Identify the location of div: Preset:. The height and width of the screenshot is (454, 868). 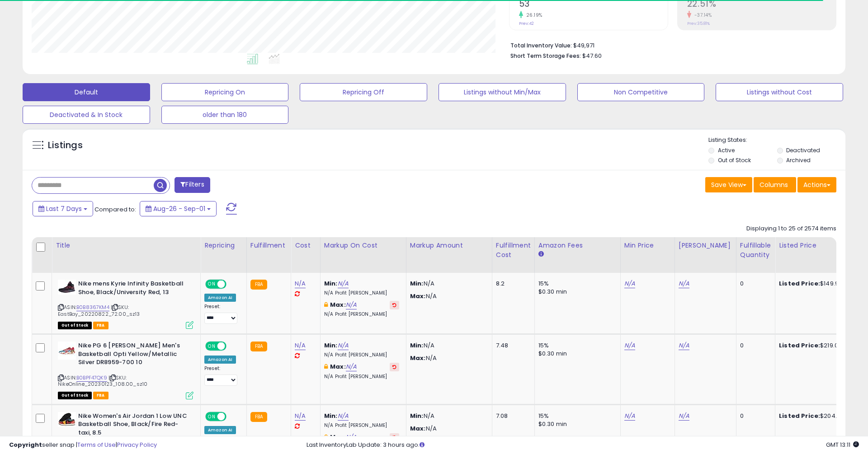
(222, 375).